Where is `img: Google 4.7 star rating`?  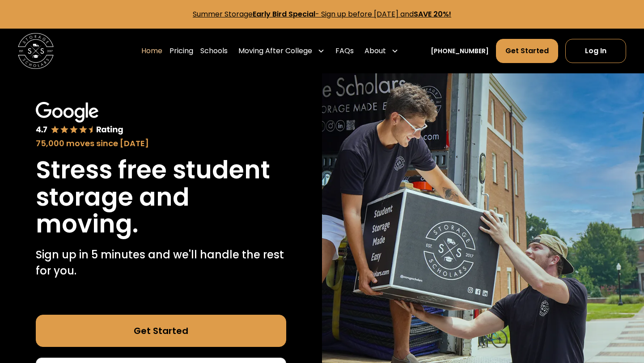
img: Google 4.7 star rating is located at coordinates (79, 119).